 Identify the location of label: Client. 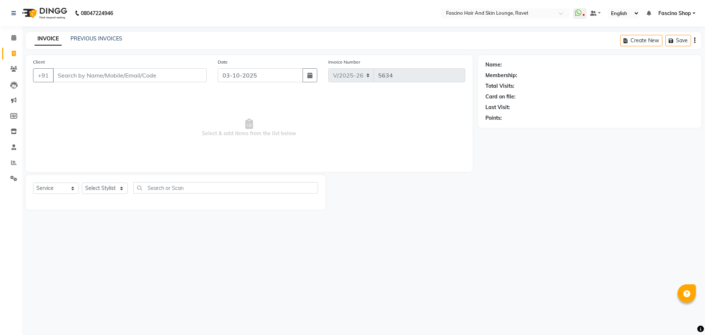
(39, 62).